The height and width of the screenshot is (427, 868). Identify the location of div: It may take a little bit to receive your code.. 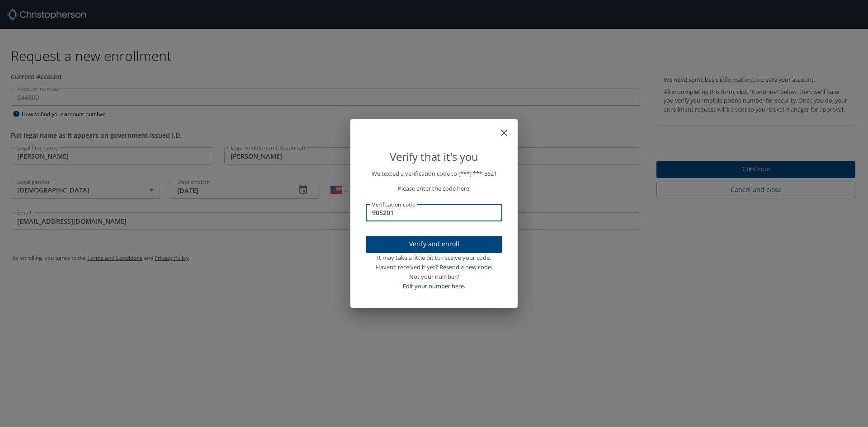
(434, 258).